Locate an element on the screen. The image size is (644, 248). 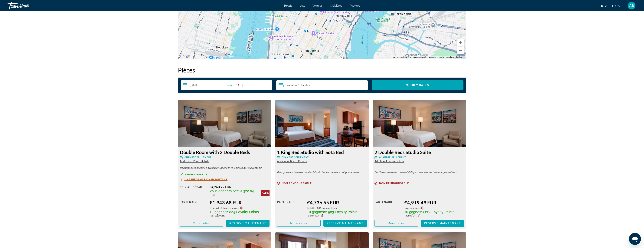
span: Croisières is located at coordinates (336, 6).